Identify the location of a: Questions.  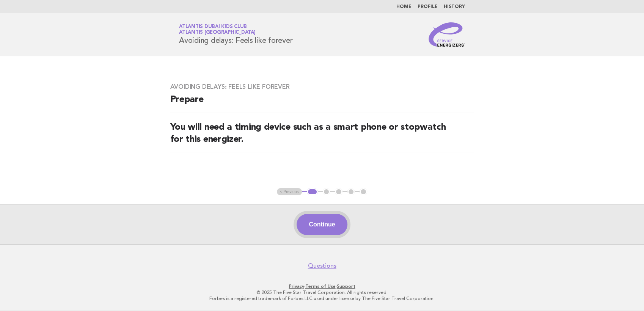
(322, 266).